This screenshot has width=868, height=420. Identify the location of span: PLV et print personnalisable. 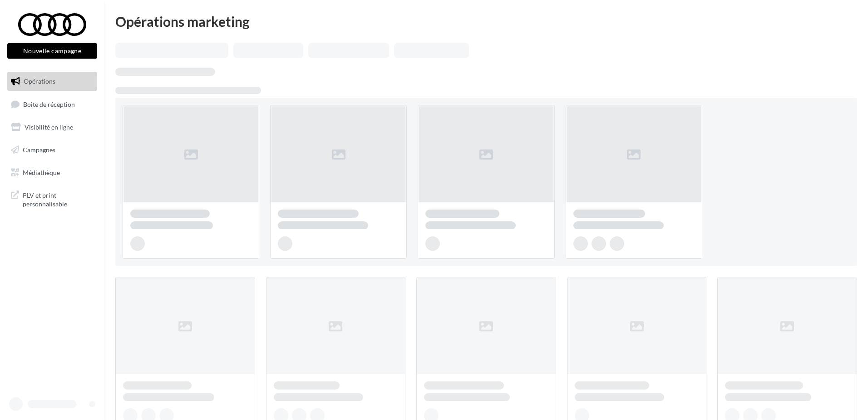
(58, 198).